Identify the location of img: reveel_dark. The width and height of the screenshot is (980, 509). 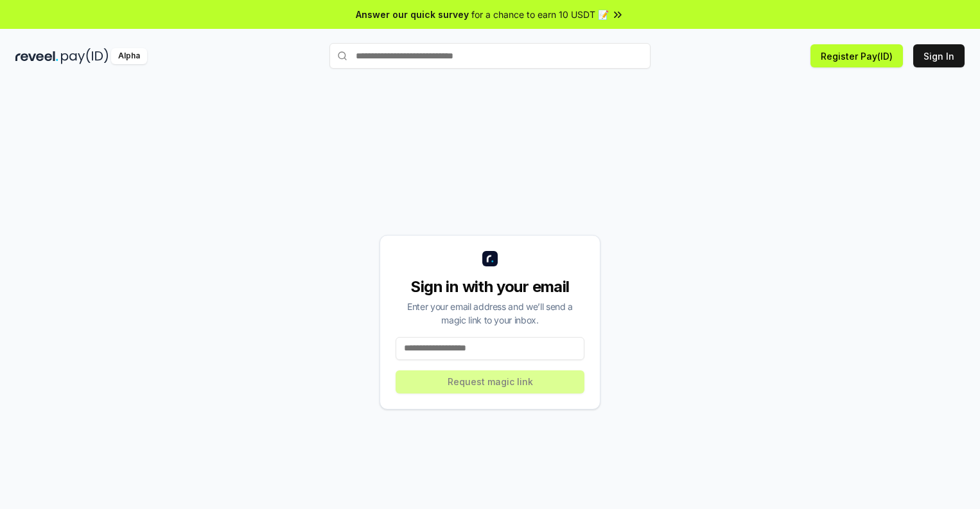
(37, 56).